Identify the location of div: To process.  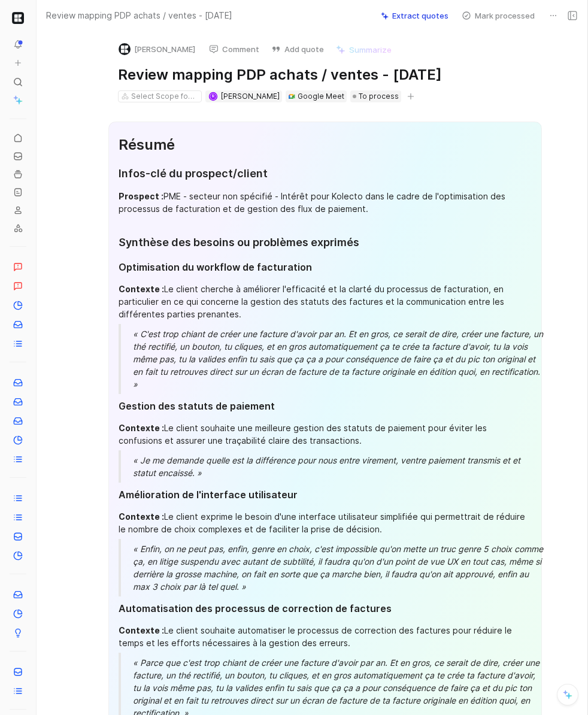
(376, 97).